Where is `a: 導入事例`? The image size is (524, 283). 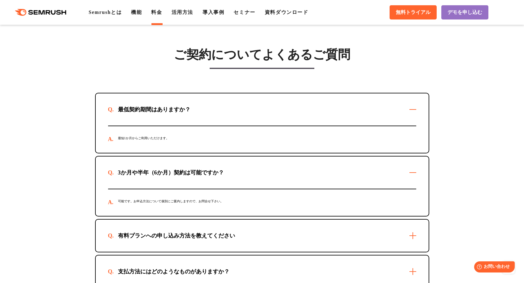 a: 導入事例 is located at coordinates (213, 12).